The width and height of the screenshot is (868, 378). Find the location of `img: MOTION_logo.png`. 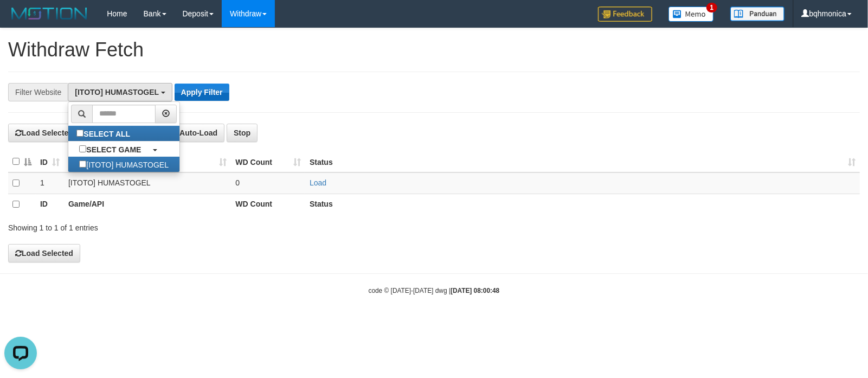

img: MOTION_logo.png is located at coordinates (49, 14).